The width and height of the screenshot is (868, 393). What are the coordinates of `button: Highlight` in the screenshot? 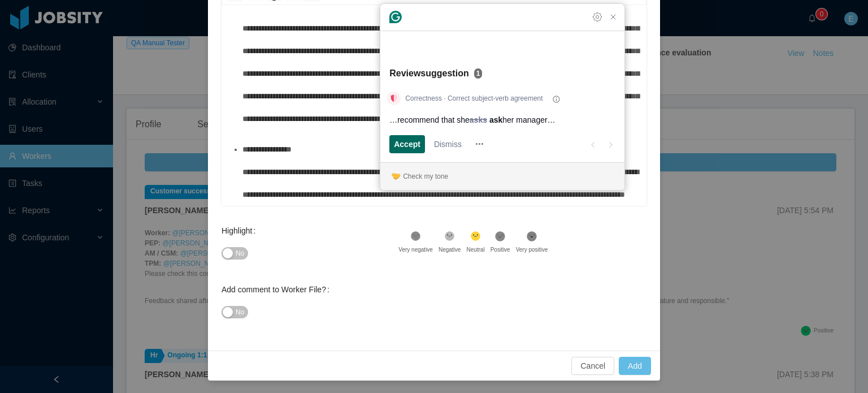 It's located at (235, 253).